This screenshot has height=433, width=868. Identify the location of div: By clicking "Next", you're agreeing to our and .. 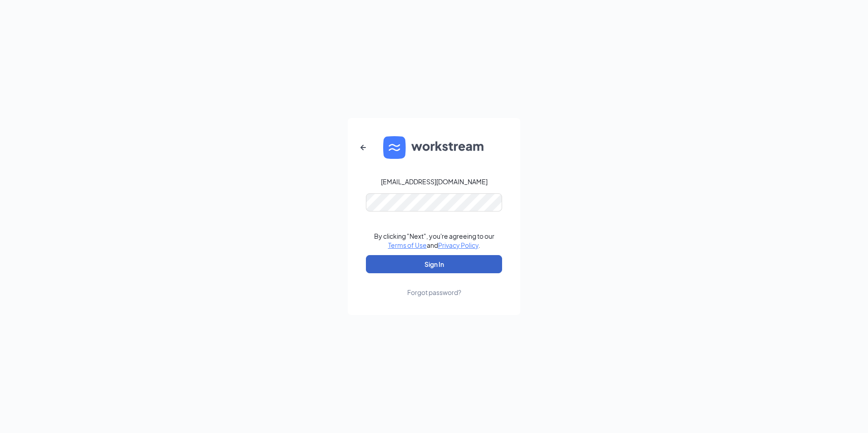
(434, 241).